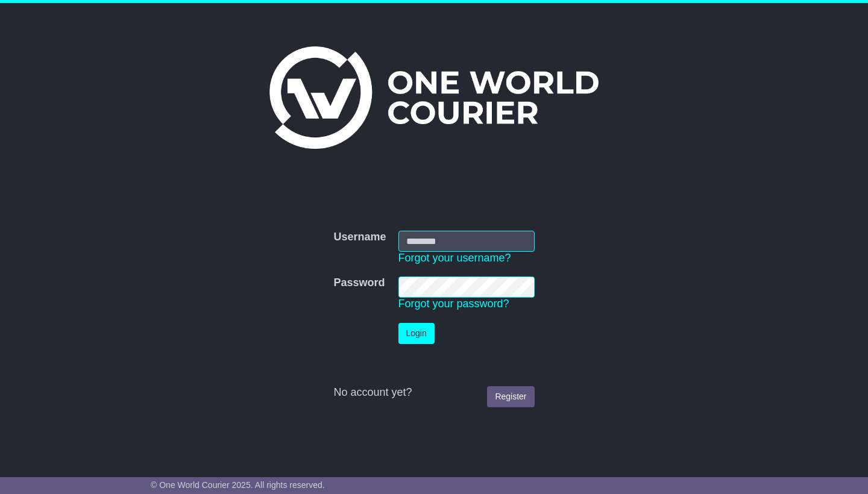  I want to click on a: Register, so click(511, 396).